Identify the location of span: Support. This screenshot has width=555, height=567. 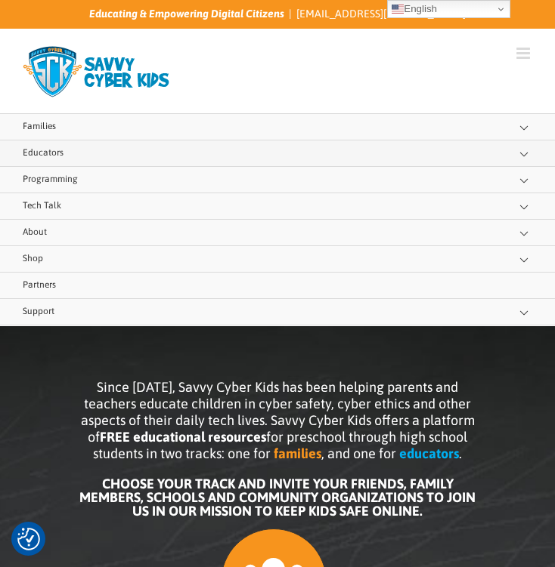
(39, 311).